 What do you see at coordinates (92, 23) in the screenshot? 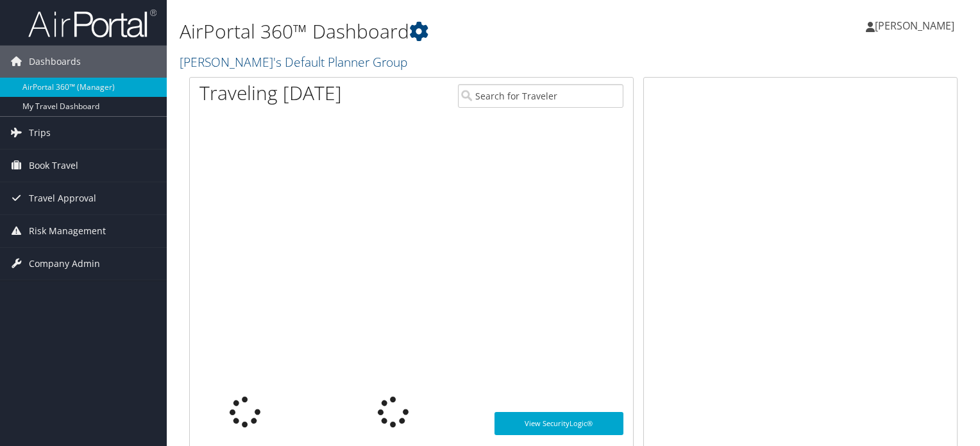
I see `img: airportal-logo.png` at bounding box center [92, 23].